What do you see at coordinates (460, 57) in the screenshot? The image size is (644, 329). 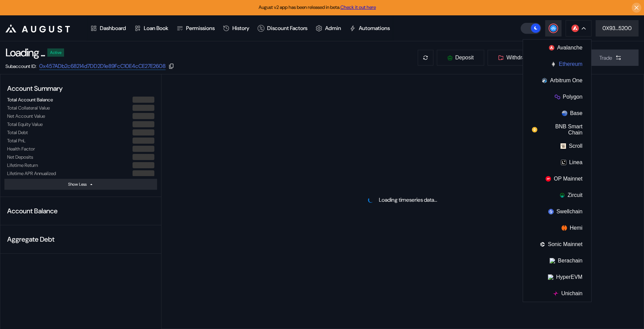 I see `button: Deposit` at bounding box center [460, 57].